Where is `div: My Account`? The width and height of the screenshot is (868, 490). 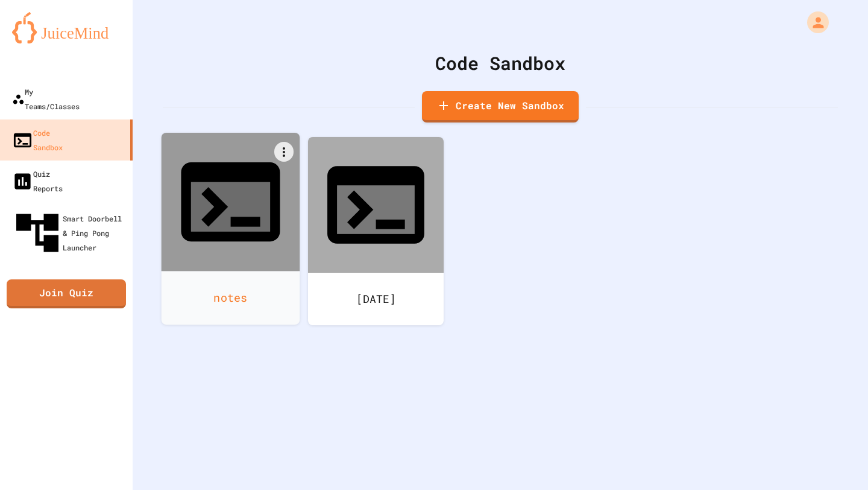
div: My Account is located at coordinates (814, 23).